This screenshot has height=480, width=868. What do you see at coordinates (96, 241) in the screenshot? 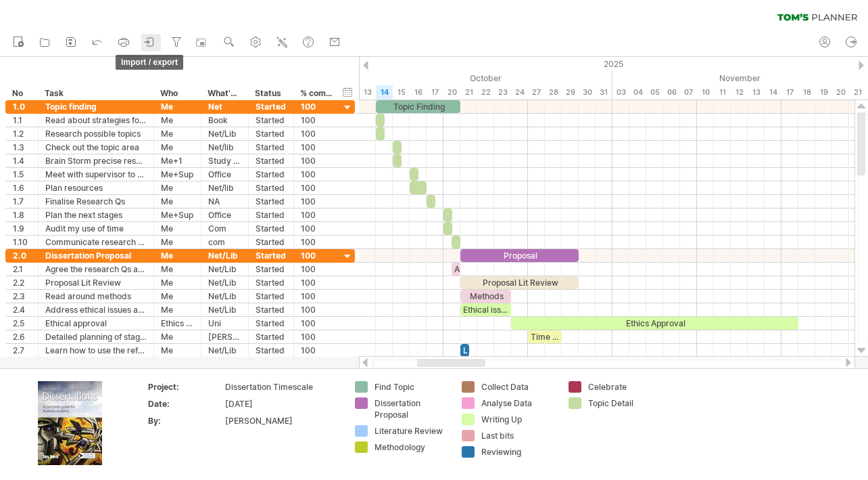
I see `div: Communicate research Qs` at bounding box center [96, 241].